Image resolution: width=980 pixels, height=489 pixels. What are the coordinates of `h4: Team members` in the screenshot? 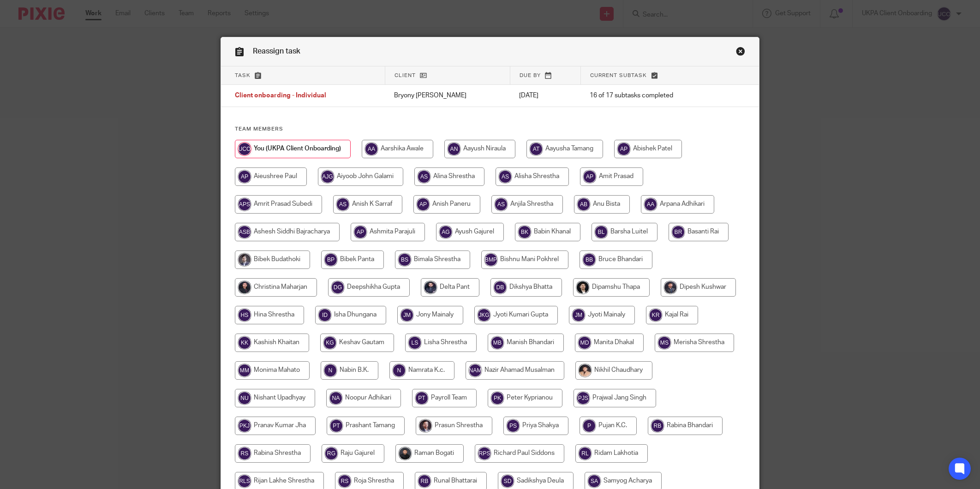 It's located at (490, 130).